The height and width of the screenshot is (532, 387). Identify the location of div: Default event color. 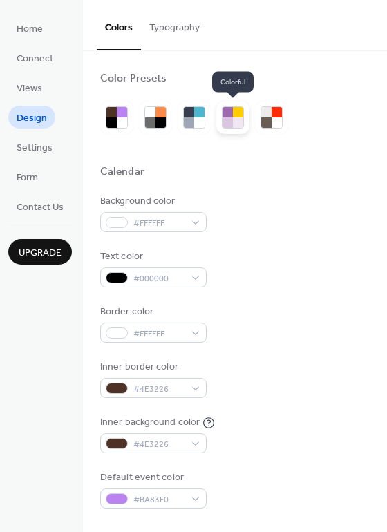
(152, 477).